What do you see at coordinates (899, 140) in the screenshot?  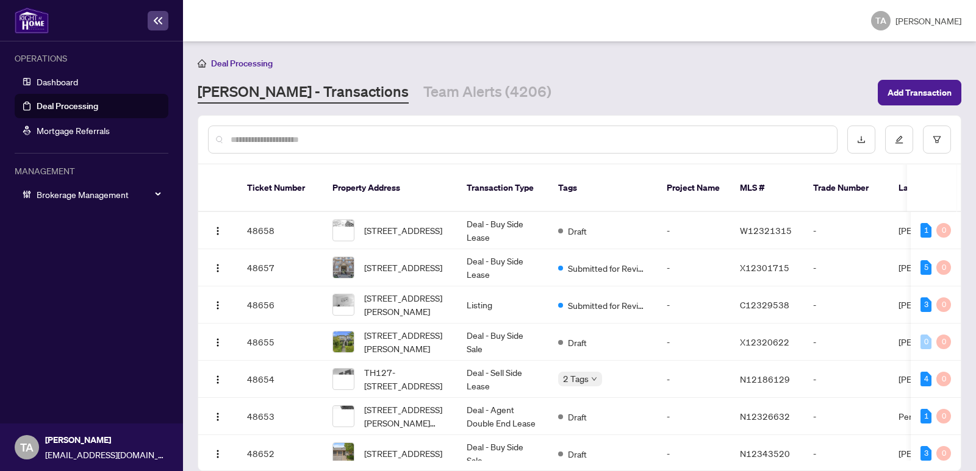 I see `span: edit` at bounding box center [899, 140].